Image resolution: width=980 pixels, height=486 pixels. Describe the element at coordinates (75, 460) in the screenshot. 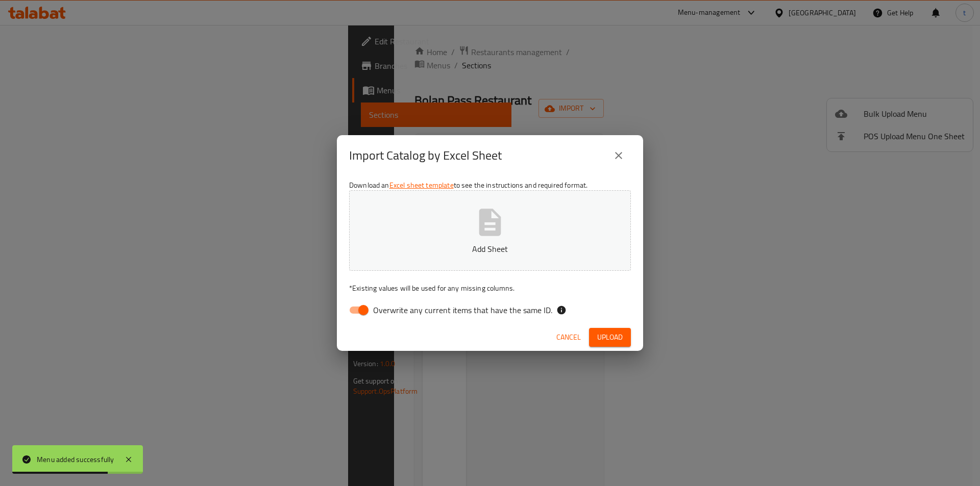

I see `div: Menu added successfully` at that location.